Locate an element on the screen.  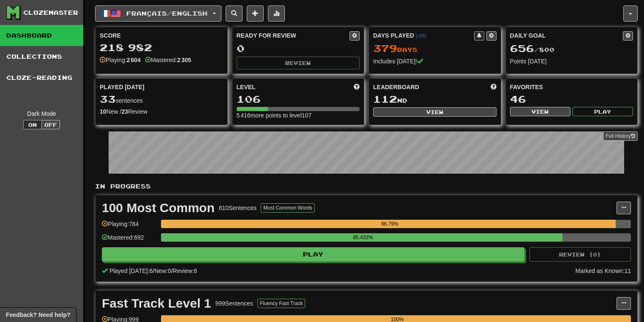
div: Playing: is located at coordinates (120, 60).